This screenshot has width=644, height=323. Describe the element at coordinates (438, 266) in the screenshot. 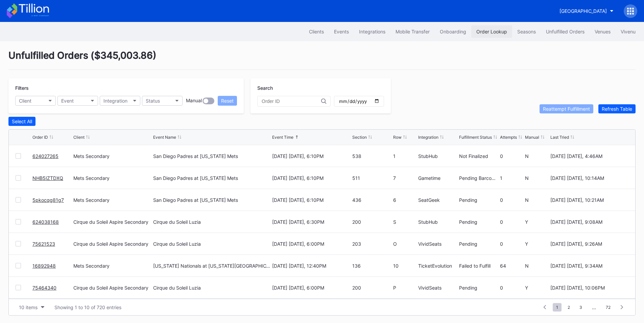

I see `div: TicketEvolution` at that location.